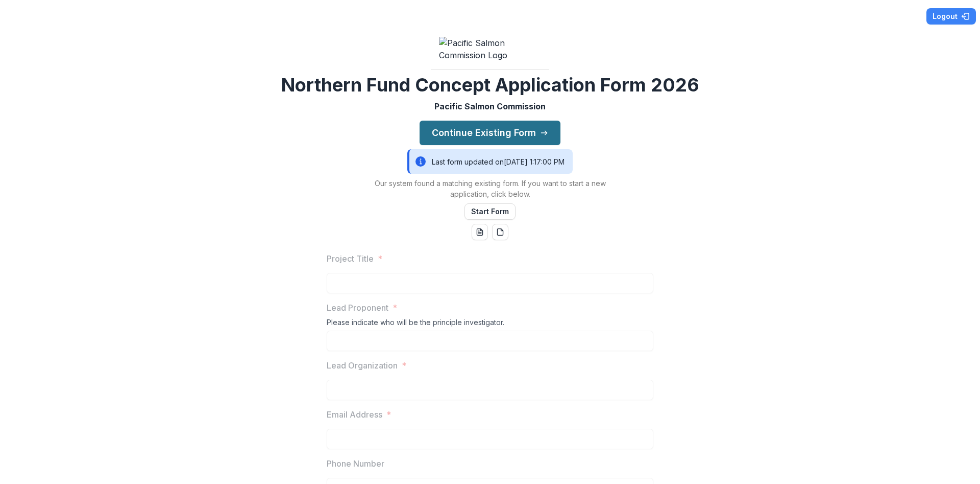 The height and width of the screenshot is (484, 980). What do you see at coordinates (490, 212) in the screenshot?
I see `button: Start Form` at bounding box center [490, 212].